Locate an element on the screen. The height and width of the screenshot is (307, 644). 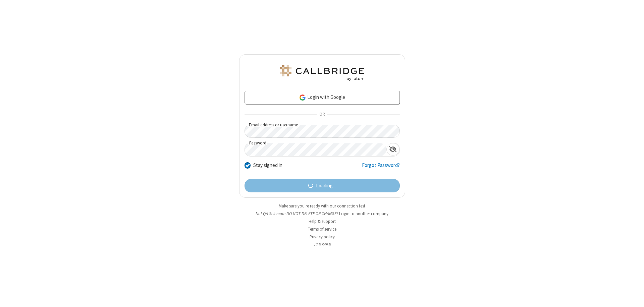
button: Login to another company is located at coordinates (364, 214).